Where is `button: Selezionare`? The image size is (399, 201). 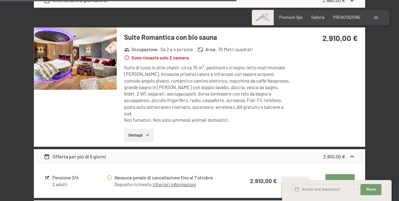
button: Selezionare is located at coordinates (340, 181).